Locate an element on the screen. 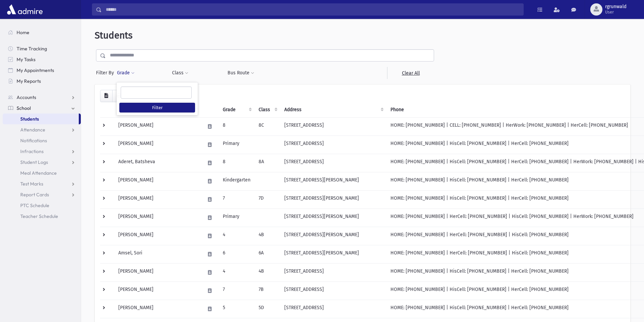  td: 6 is located at coordinates (237, 254).